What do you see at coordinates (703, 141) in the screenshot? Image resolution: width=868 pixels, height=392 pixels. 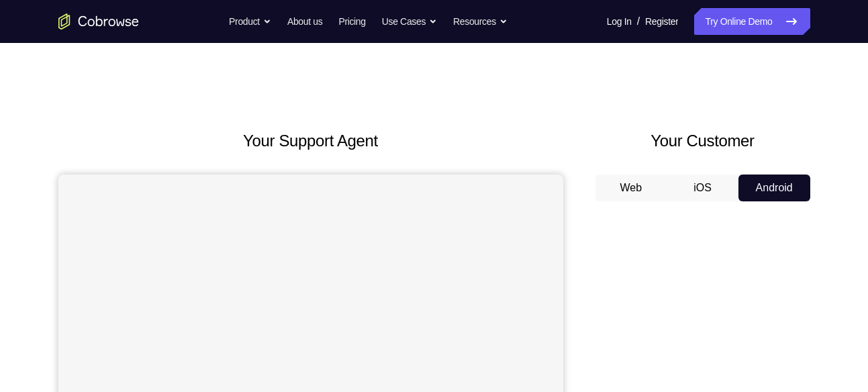 I see `h2: Your Customer` at bounding box center [703, 141].